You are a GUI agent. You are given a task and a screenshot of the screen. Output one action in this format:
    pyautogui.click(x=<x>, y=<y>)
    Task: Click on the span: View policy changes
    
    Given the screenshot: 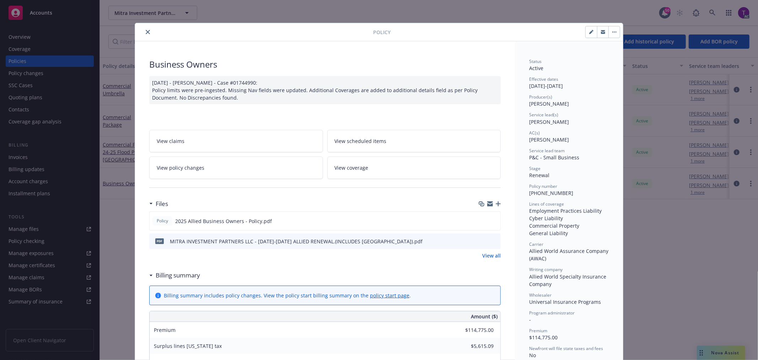 What is the action you would take?
    pyautogui.click(x=180, y=167)
    